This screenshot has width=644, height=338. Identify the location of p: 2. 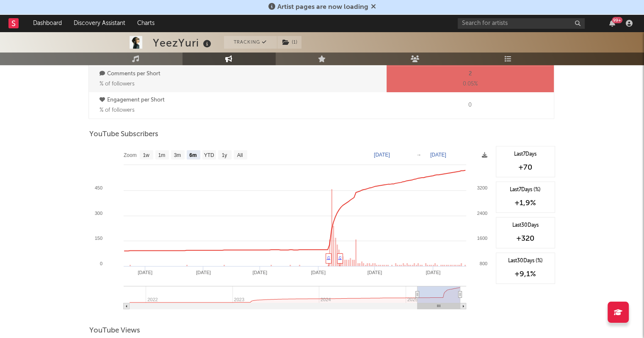
(470, 74).